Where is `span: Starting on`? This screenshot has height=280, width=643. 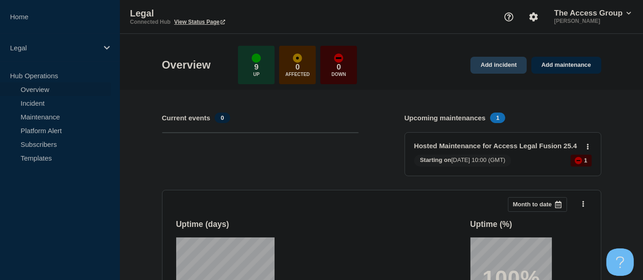
span: Starting on is located at coordinates (436, 160).